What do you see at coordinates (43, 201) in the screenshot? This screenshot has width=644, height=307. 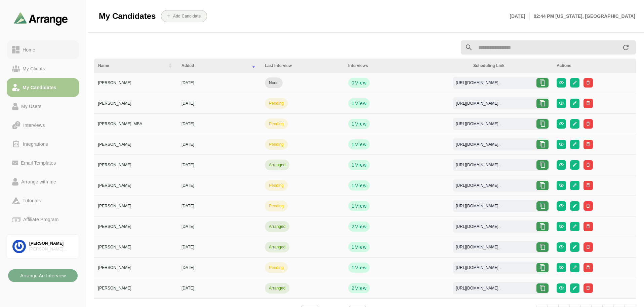 I see `a: Tutorials` at bounding box center [43, 201].